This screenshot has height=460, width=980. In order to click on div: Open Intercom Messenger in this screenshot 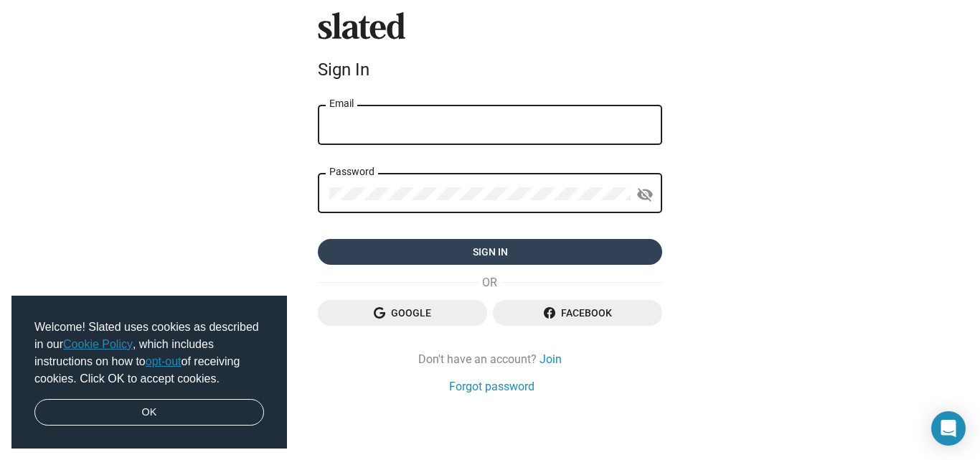, I will do `click(948, 428)`.